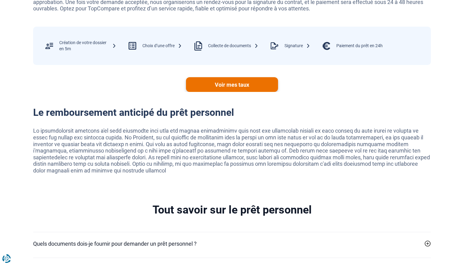 Image resolution: width=464 pixels, height=265 pixels. Describe the element at coordinates (232, 85) in the screenshot. I see `a: Voir mes taux` at that location.